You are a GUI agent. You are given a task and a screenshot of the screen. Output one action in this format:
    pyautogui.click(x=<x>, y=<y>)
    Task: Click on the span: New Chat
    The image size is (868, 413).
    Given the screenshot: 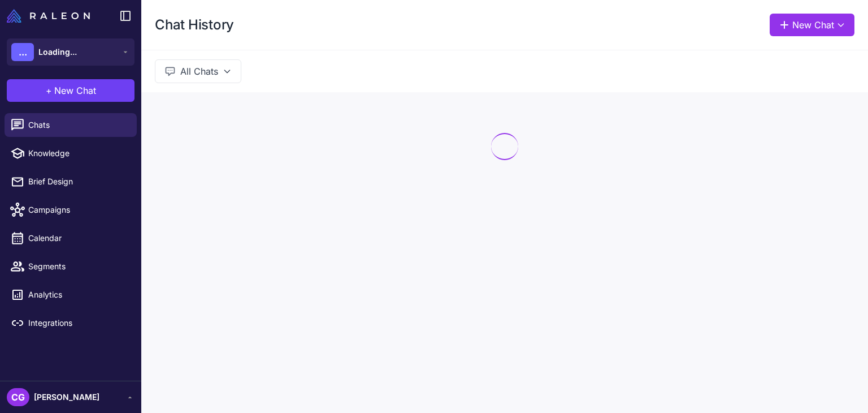 What is the action you would take?
    pyautogui.click(x=75, y=90)
    